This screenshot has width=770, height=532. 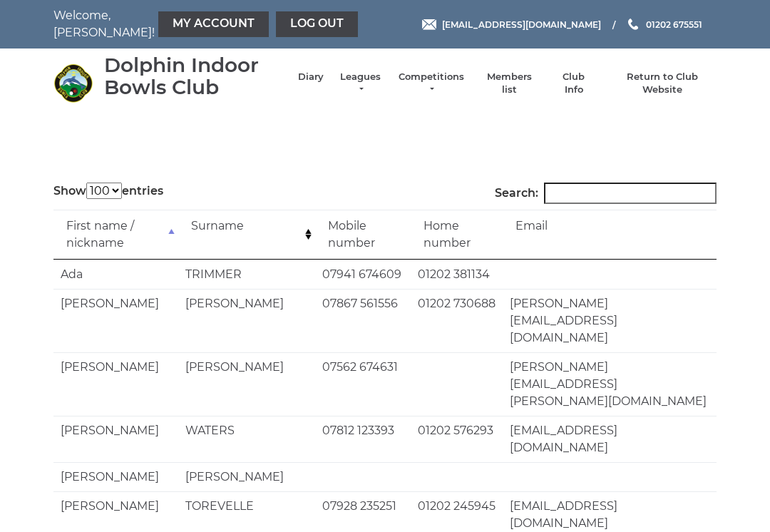 I want to click on input: Search:, so click(x=631, y=194).